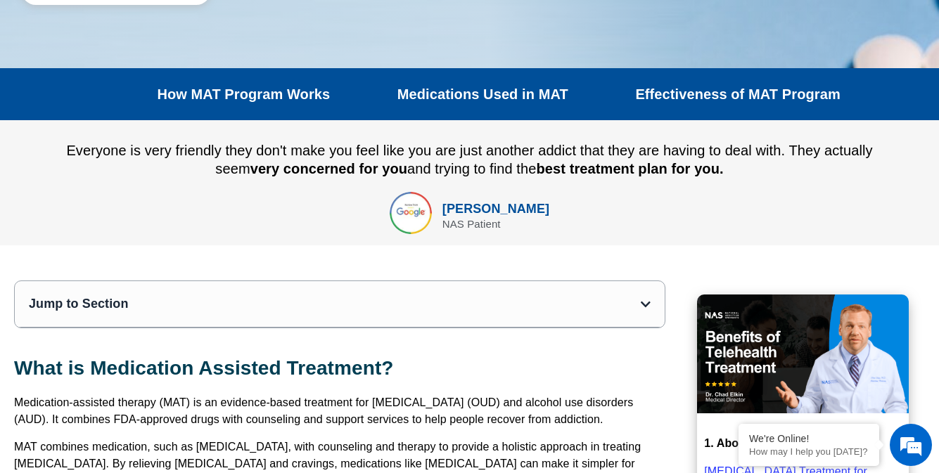 Image resolution: width=939 pixels, height=473 pixels. I want to click on a: Effectiveness of MAT Program, so click(737, 94).